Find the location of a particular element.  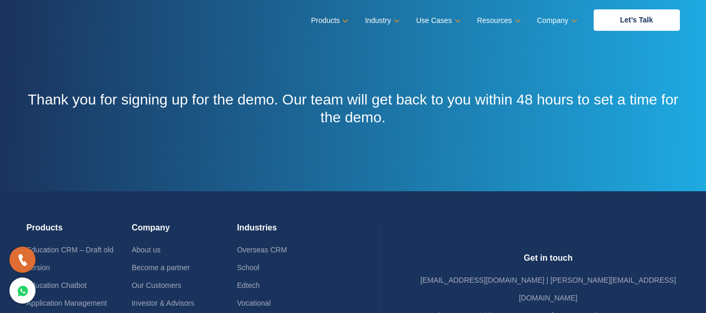

a: Let’s Talk is located at coordinates (637, 20).